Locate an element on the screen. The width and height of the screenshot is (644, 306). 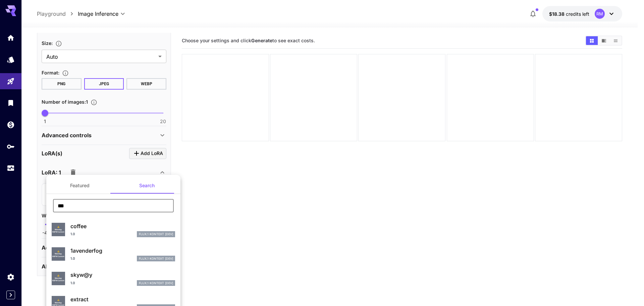
div: ⚠️Warning:NSFW Contentskyw@y1.0FLUX.1 Kontext [dev] is located at coordinates (114, 278).